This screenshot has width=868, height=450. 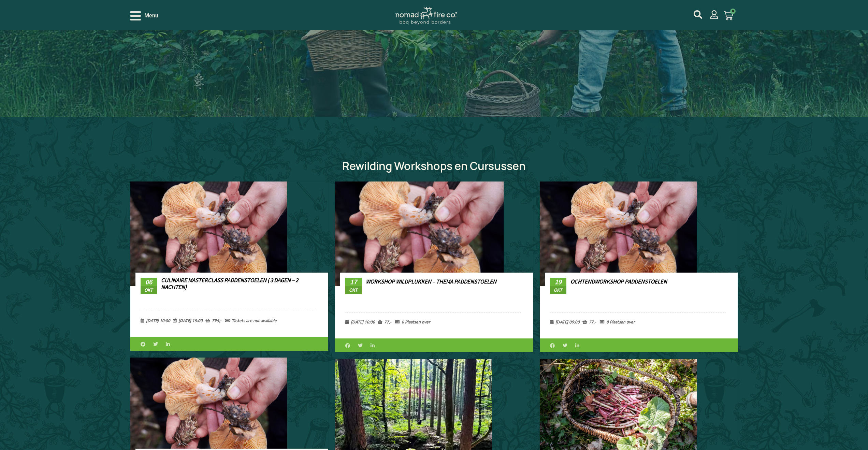 I want to click on h2: Rewilding Workshops en Cursussen, so click(x=434, y=166).